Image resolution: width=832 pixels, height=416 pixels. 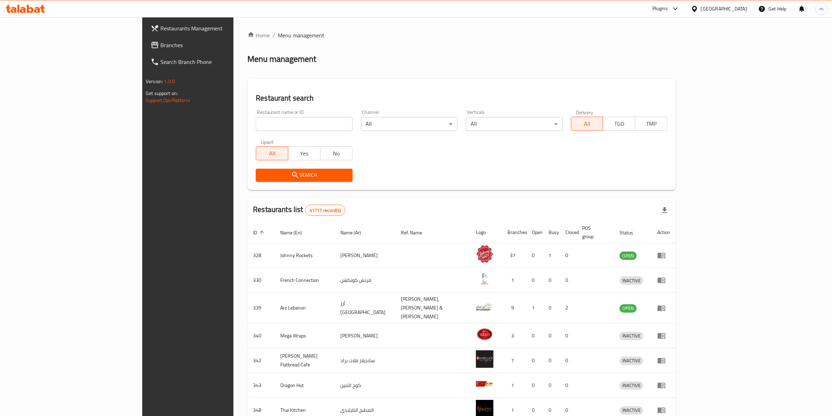 I want to click on img: Dragon Hut, so click(x=485, y=384).